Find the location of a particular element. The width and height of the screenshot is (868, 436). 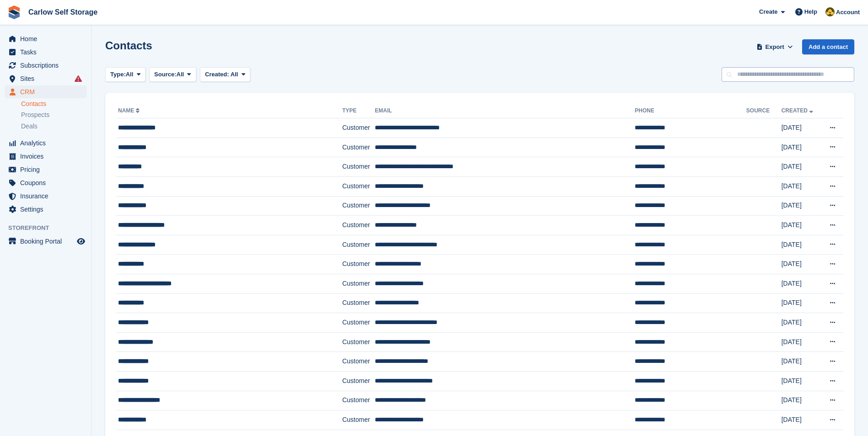

span: Analytics is located at coordinates (47, 143).